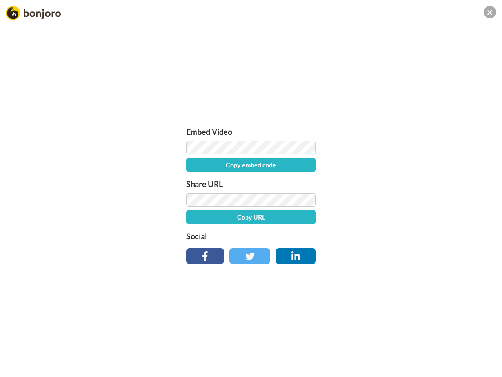  Describe the element at coordinates (251, 165) in the screenshot. I see `button: Copy embed code` at that location.